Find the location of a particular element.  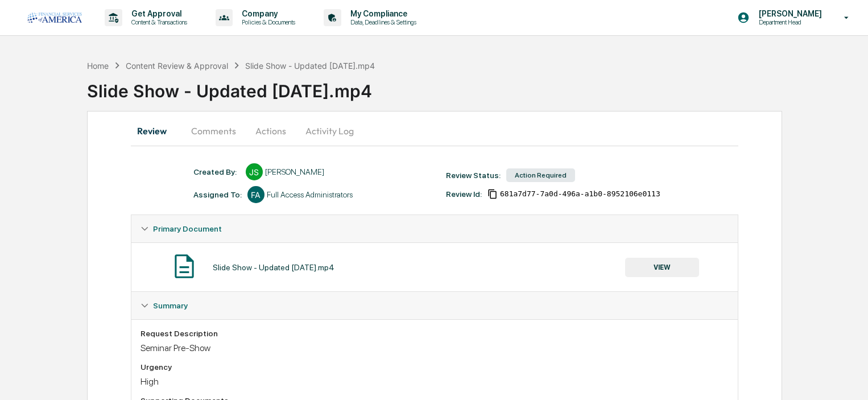

span: 681a7d77-7a0d-496a-a1b0-8952106e0113 is located at coordinates (580, 194).